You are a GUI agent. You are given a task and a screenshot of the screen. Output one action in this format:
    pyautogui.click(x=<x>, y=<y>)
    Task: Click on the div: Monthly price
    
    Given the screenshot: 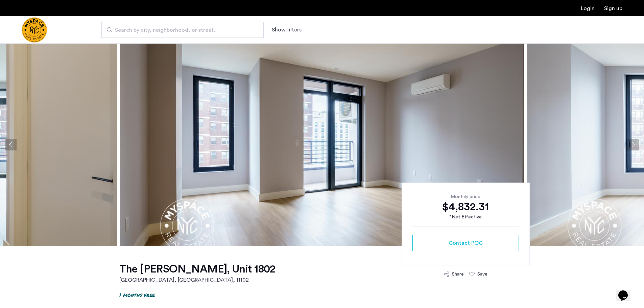 What is the action you would take?
    pyautogui.click(x=465, y=196)
    